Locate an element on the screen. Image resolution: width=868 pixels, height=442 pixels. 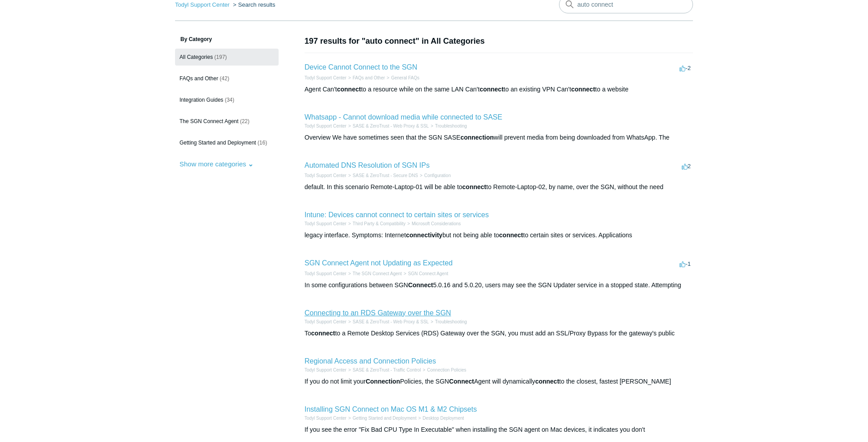
li: SGN Connect Agent is located at coordinates (425, 273).